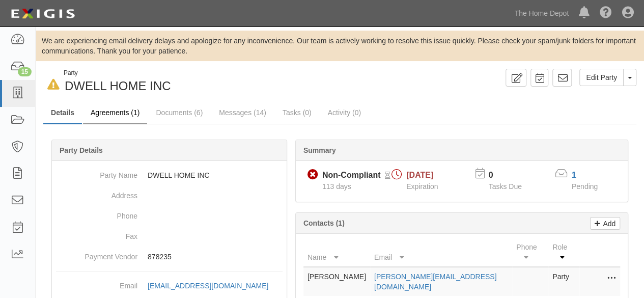  Describe the element at coordinates (97, 193) in the screenshot. I see `dt: Address` at that location.